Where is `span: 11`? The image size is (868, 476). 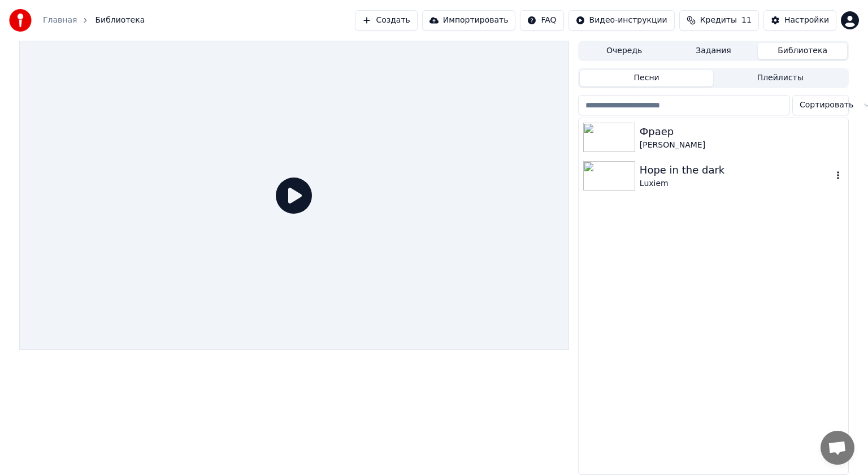 span: 11 is located at coordinates (747, 21).